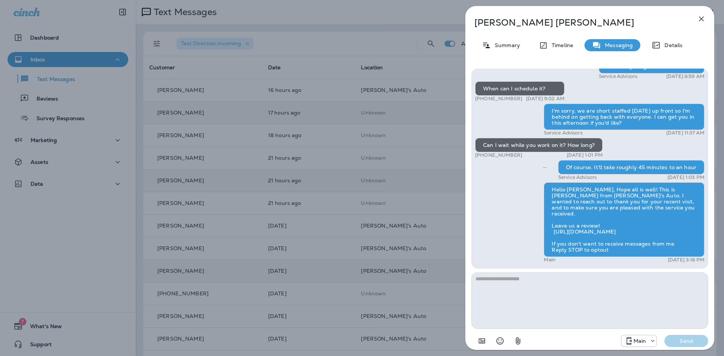 Image resolution: width=724 pixels, height=356 pixels. Describe the element at coordinates (539, 145) in the screenshot. I see `div: Can I wait while you work on it? How long?` at that location.